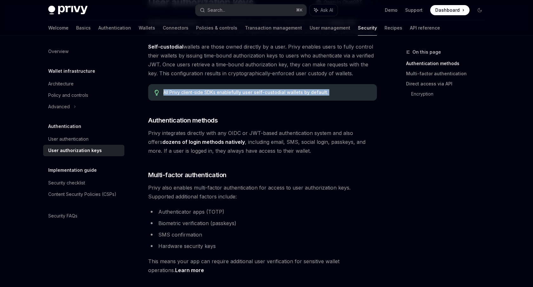 This screenshot has width=533, height=287. What do you see at coordinates (262, 234) in the screenshot?
I see `li: SMS confirmation` at bounding box center [262, 234].